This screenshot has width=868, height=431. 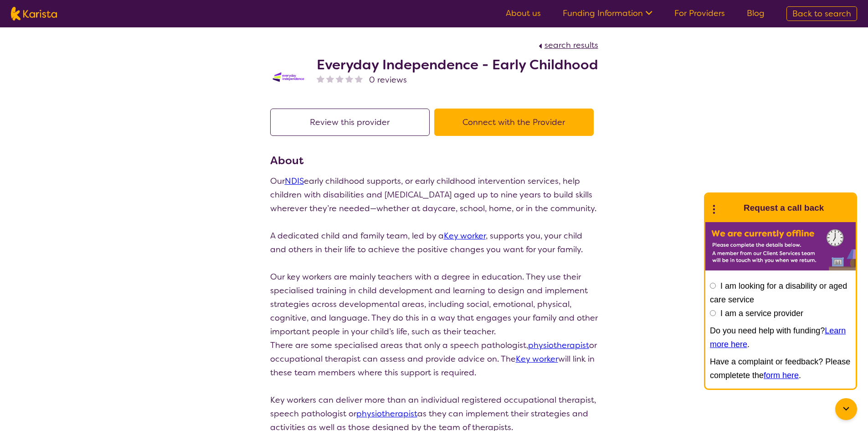 What do you see at coordinates (607, 13) in the screenshot?
I see `a: Funding Information` at bounding box center [607, 13].